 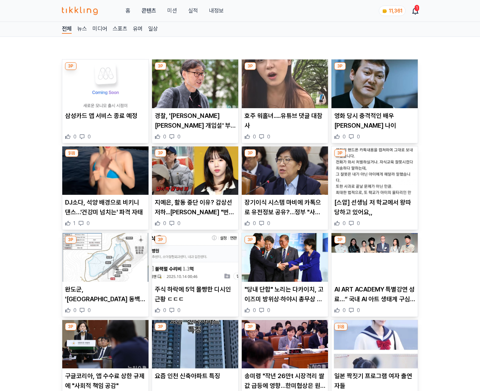 What do you see at coordinates (375, 84) in the screenshot?
I see `img: 영화 당시 충격적인 배우 정만식 나이` at bounding box center [375, 84].